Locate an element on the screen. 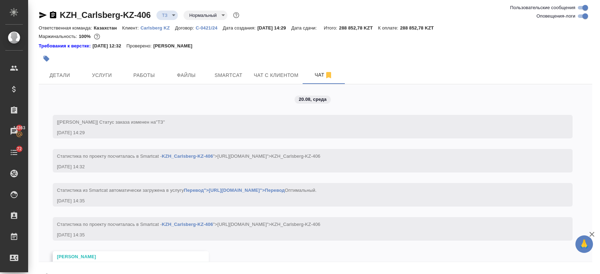 Image resolution: width=600 pixels, height=274 pixels. p: Ответственная команда: is located at coordinates (66, 28).